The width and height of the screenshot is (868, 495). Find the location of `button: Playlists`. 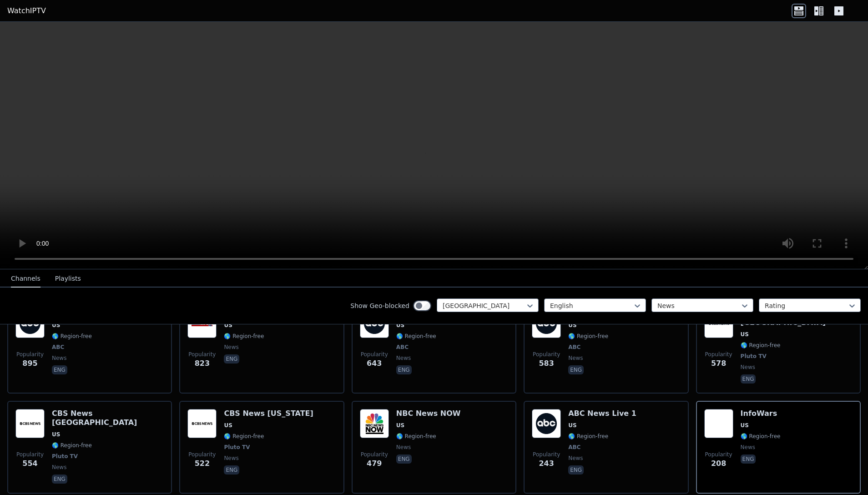

button: Playlists is located at coordinates (68, 279).